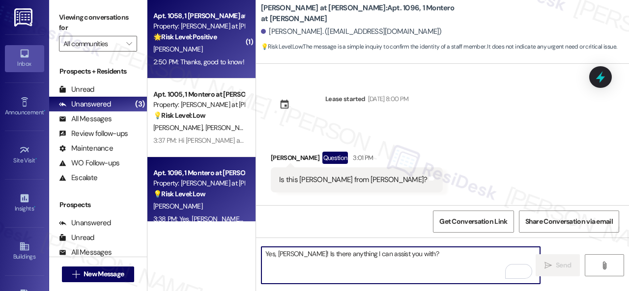 Image resolution: width=629 pixels, height=291 pixels. Describe the element at coordinates (362, 158) in the screenshot. I see `div: 3:01 PM` at that location.